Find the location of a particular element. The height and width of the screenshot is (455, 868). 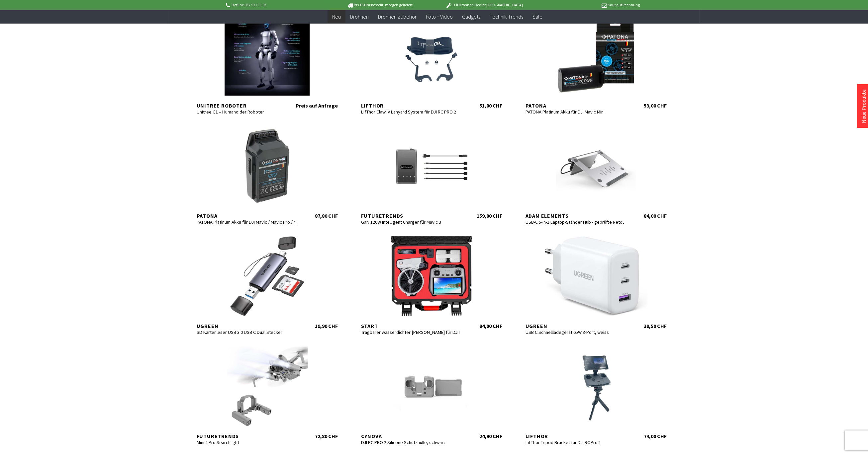

p: Bis 16 Uhr bestellt, morgen geliefert. is located at coordinates (380, 5).